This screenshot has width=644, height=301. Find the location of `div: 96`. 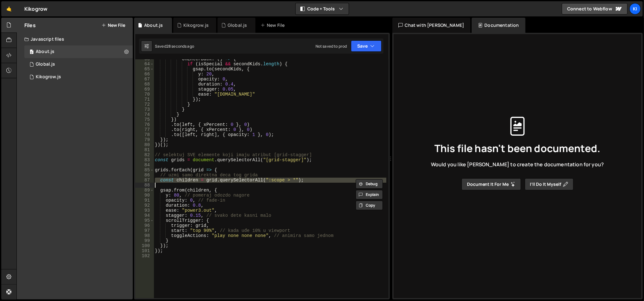

div: 96 is located at coordinates (144, 226).